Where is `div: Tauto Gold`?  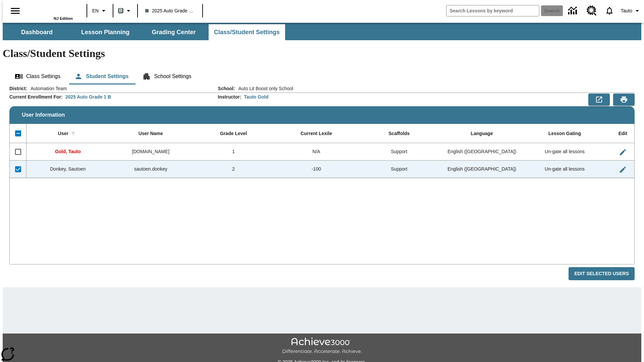
div: Tauto Gold is located at coordinates (256, 97).